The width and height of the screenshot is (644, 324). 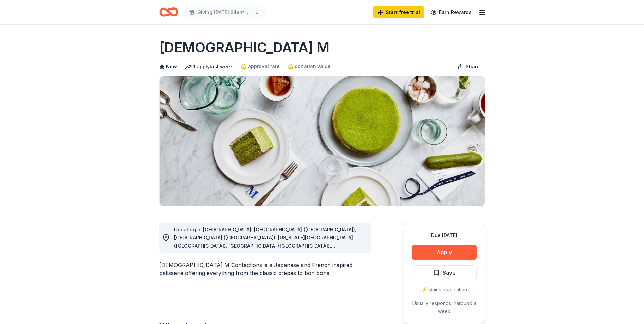 I want to click on a: Home, so click(x=168, y=12).